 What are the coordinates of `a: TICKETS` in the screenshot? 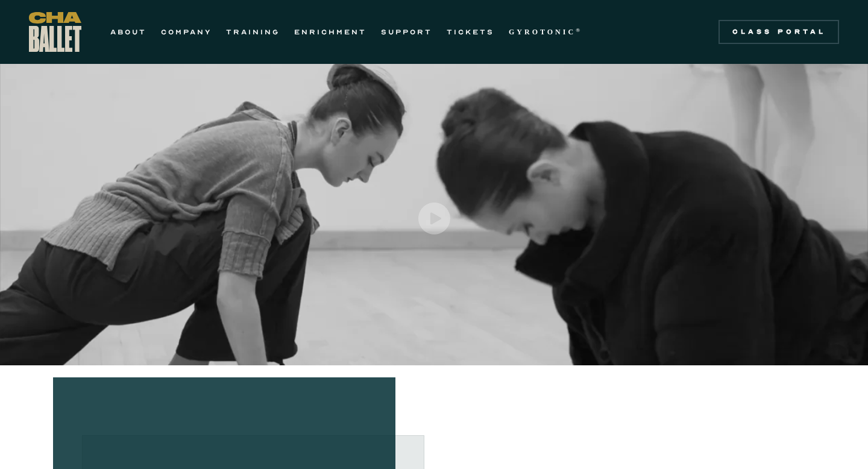 It's located at (470, 32).